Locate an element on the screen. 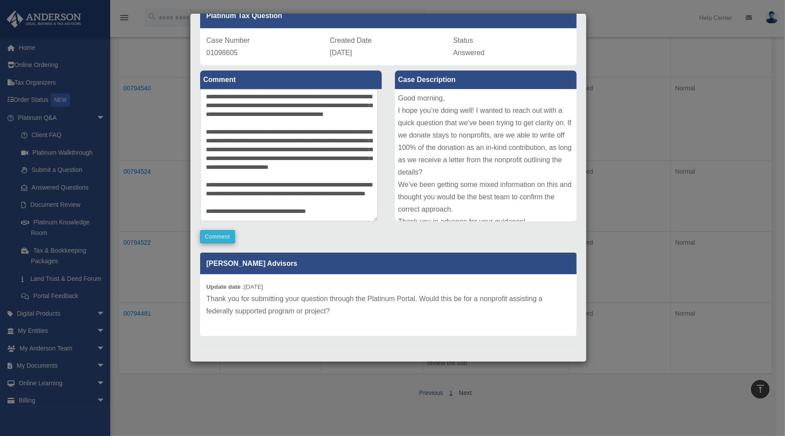 The width and height of the screenshot is (785, 436). label: Comment is located at coordinates (291, 80).